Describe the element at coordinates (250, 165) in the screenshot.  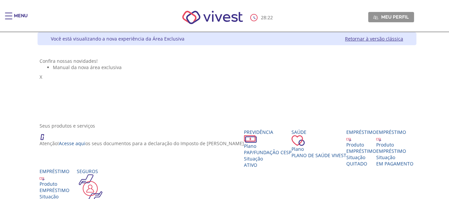
I see `span: Ativo` at that location.